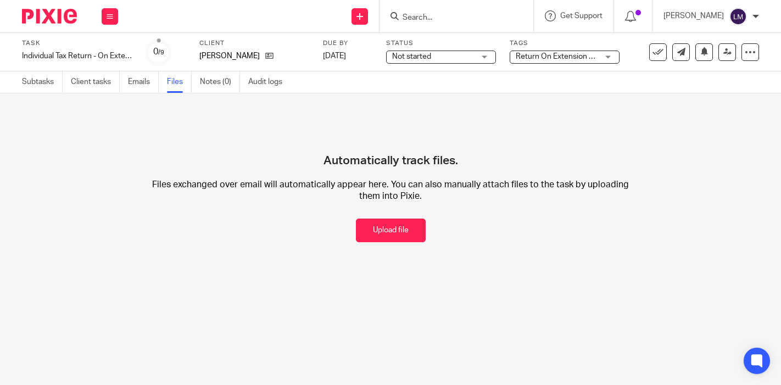 This screenshot has height=385, width=781. I want to click on span: Get Support, so click(581, 16).